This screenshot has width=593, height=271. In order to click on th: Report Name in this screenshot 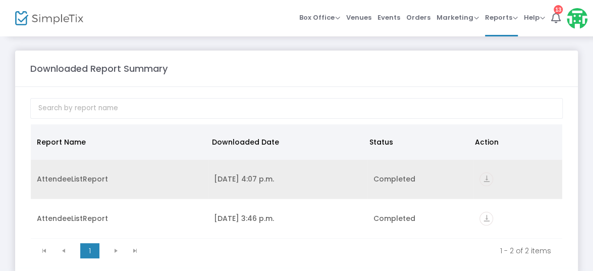, I will do `click(118, 142)`.